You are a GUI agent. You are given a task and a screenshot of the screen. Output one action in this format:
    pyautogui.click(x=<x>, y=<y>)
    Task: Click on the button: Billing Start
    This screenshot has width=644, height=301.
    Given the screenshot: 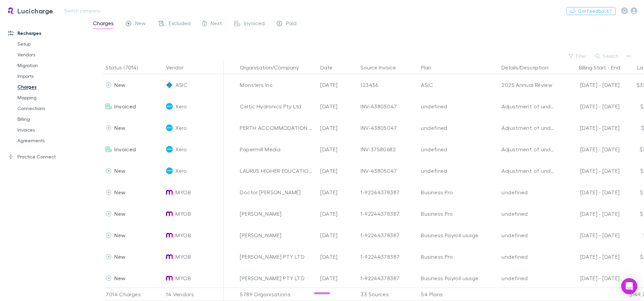 What is the action you would take?
    pyautogui.click(x=592, y=68)
    